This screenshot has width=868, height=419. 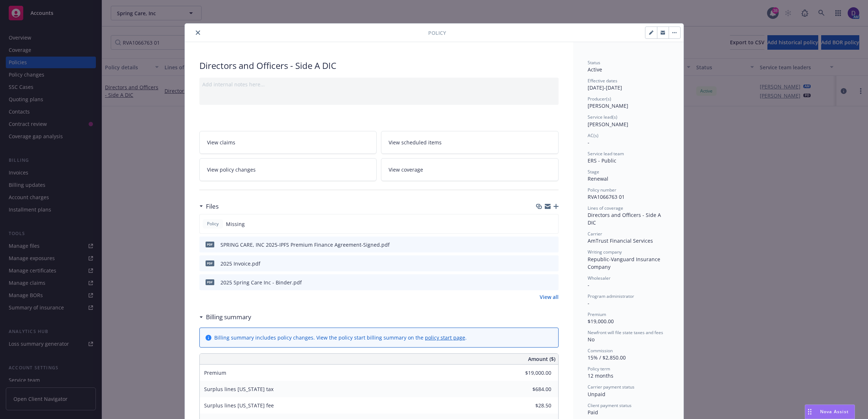 What do you see at coordinates (221, 143) in the screenshot?
I see `span: View claims` at bounding box center [221, 143].